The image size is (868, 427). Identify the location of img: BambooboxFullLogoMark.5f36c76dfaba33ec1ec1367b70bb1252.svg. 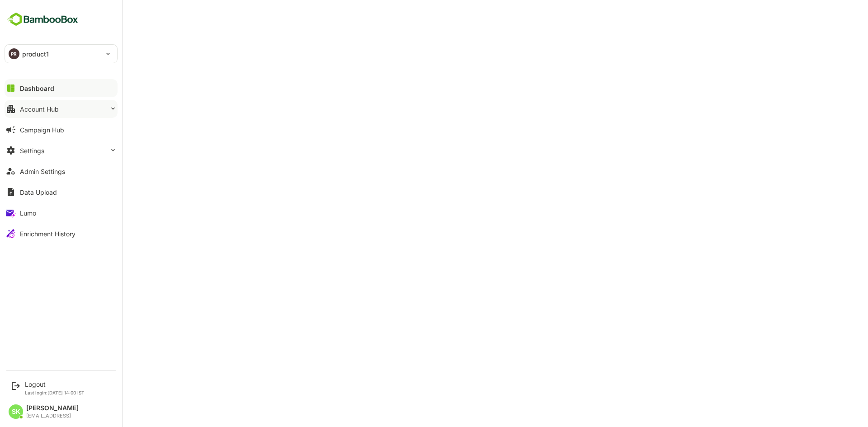
(42, 19).